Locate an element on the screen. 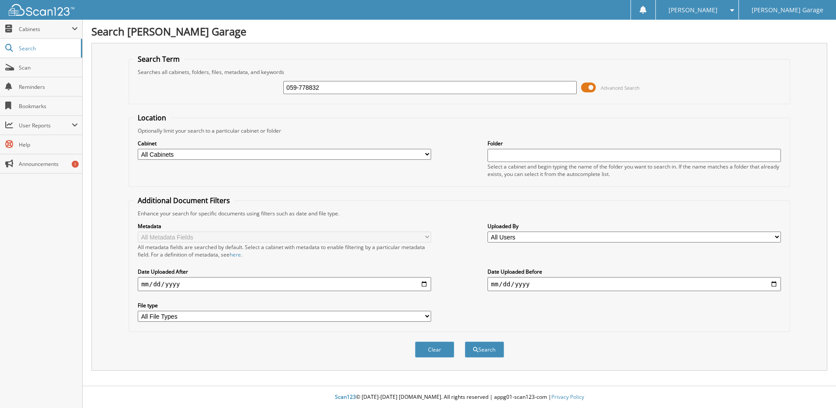 Image resolution: width=836 pixels, height=408 pixels. span: Reminders is located at coordinates (48, 87).